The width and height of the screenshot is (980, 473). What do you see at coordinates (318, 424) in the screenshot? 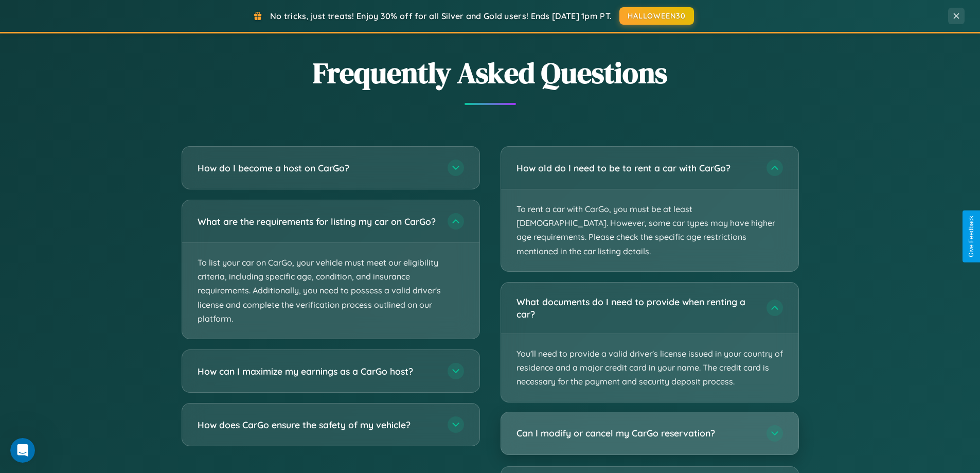
I see `h3: How does CarGo ensure the safety of my vehicle?` at bounding box center [318, 424].